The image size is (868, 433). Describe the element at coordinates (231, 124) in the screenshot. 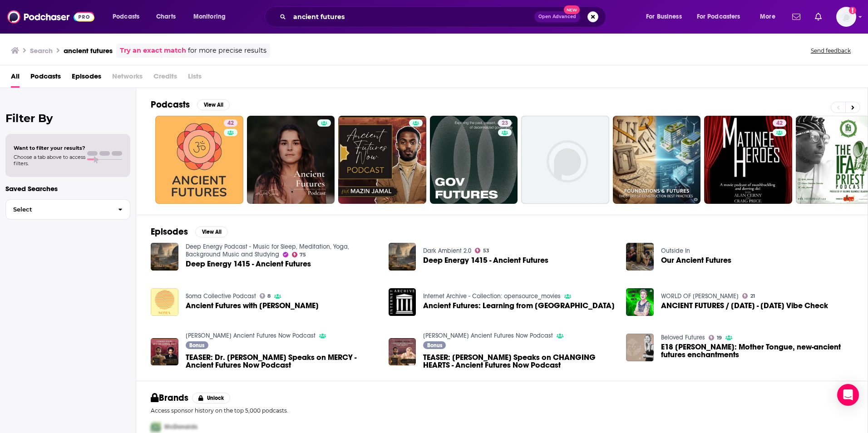

I see `span: 42` at that location.